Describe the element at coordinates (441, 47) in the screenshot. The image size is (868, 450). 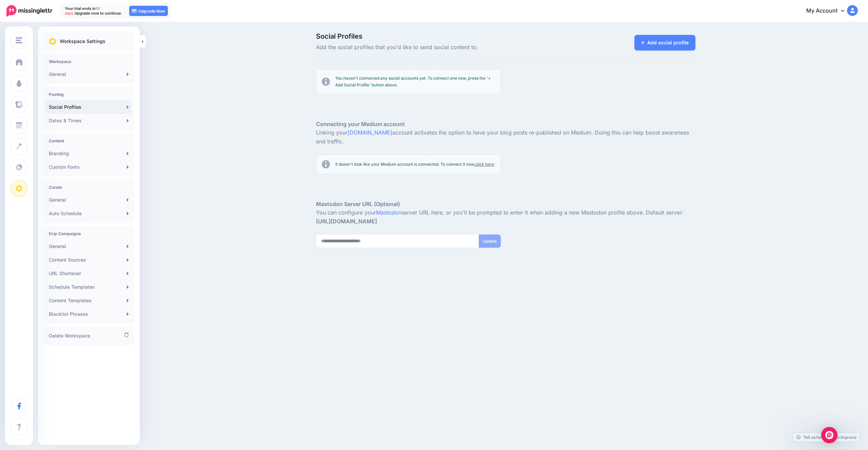
I see `span: Add the social profiles that you'd like to send social content to.` at that location.